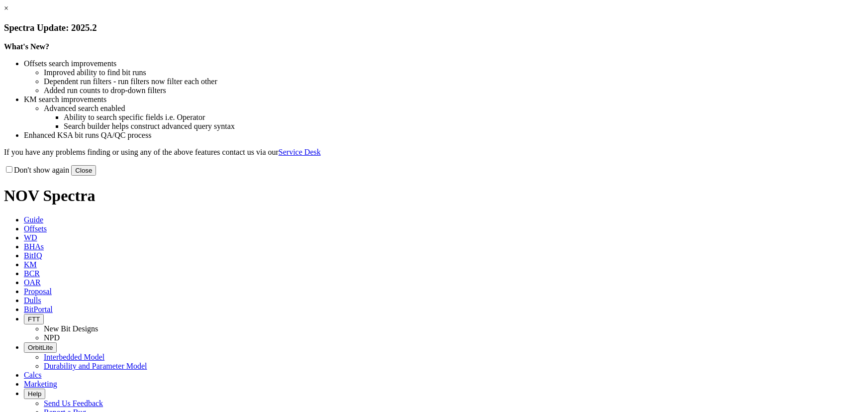  What do you see at coordinates (444, 64) in the screenshot?
I see `li: Offsets search improvements` at bounding box center [444, 64].